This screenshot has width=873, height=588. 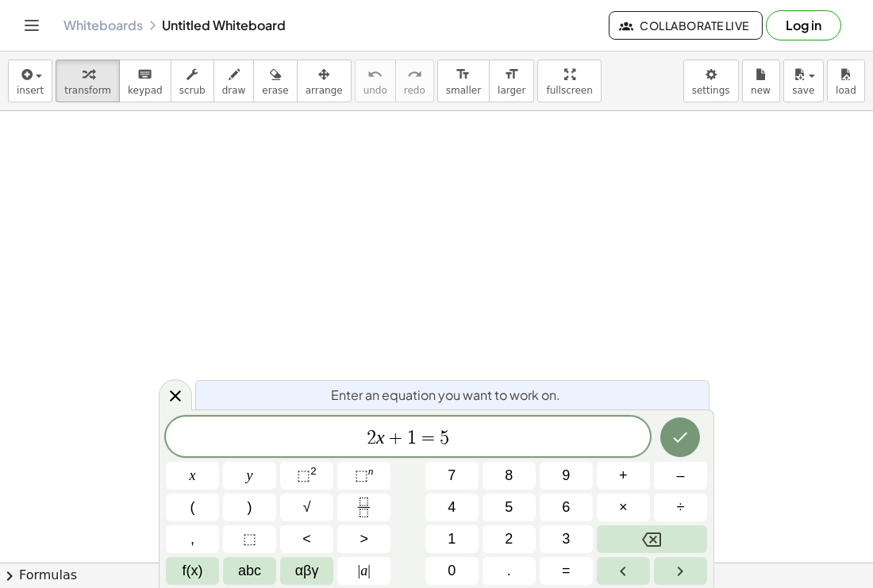 What do you see at coordinates (452, 475) in the screenshot?
I see `span: 7` at bounding box center [452, 475].